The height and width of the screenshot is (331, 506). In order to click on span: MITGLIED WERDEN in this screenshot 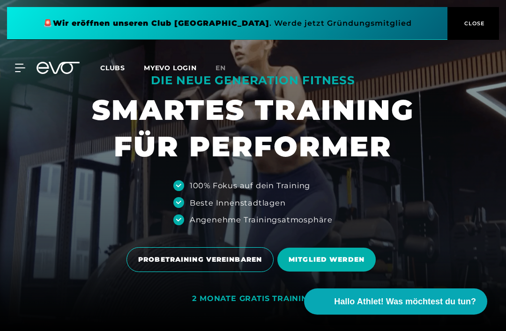, I will do `click(326, 259)`.